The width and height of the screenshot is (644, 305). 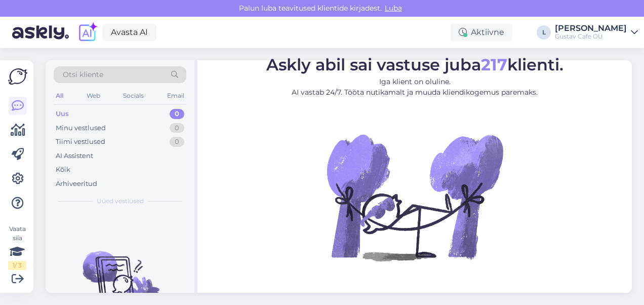 What do you see at coordinates (120, 201) in the screenshot?
I see `span: Uued vestlused` at bounding box center [120, 201].